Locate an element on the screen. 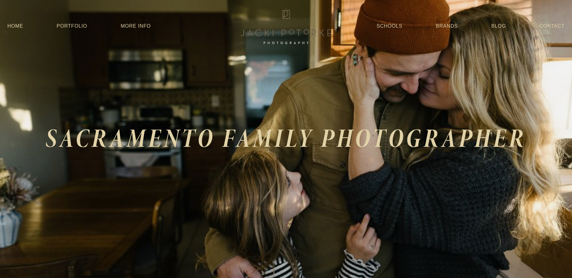 The height and width of the screenshot is (278, 572). img: Jacki Potorke Sacramento Family Photographer is located at coordinates (286, 26).